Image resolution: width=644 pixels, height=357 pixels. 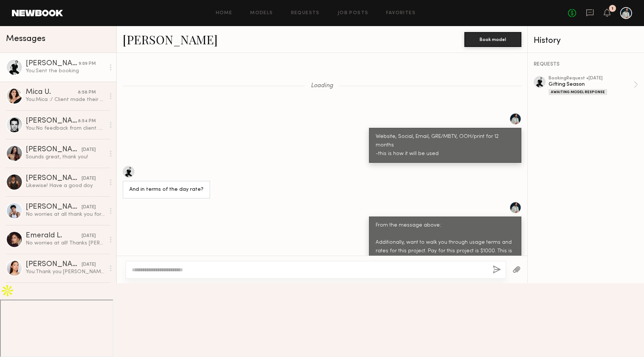 What do you see at coordinates (65, 128) in the screenshot?
I see `div: You: No feedback from client. They just sent me the ones they wanted and that was it, sorry my guy` at bounding box center [65, 128].